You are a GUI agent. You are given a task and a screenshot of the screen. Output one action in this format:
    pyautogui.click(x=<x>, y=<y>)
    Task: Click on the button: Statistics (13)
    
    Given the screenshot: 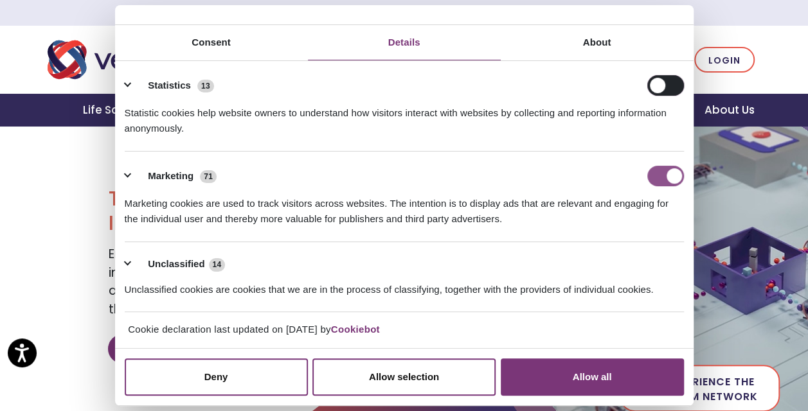 What is the action you would take?
    pyautogui.click(x=174, y=85)
    